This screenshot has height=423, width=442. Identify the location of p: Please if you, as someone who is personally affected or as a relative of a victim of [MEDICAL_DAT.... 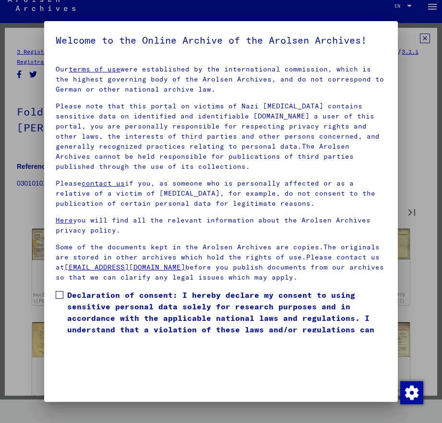
(221, 193).